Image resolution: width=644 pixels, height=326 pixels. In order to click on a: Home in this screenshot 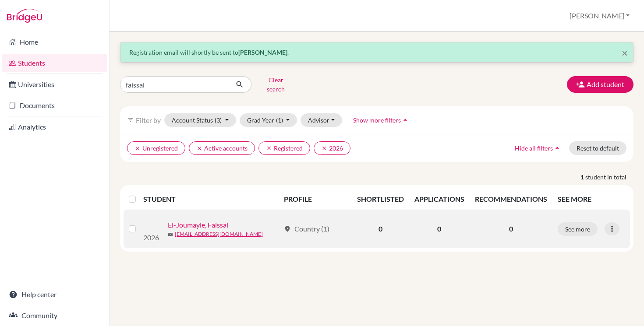, I will do `click(54, 42)`.